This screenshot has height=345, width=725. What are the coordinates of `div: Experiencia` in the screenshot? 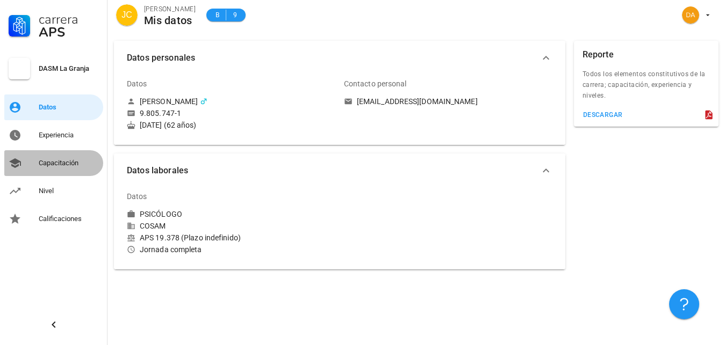 It's located at (69, 135).